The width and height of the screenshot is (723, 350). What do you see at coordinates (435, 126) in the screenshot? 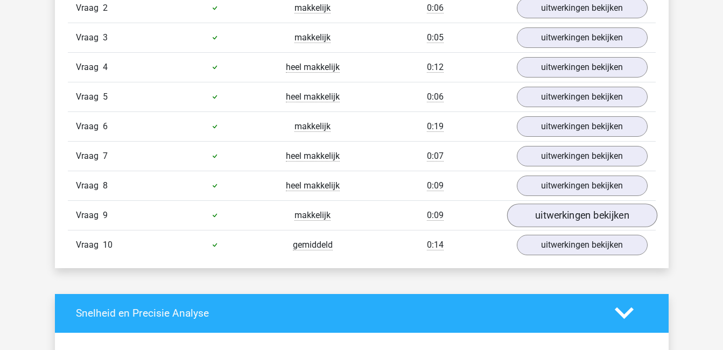
I see `span: 0:19` at bounding box center [435, 126].